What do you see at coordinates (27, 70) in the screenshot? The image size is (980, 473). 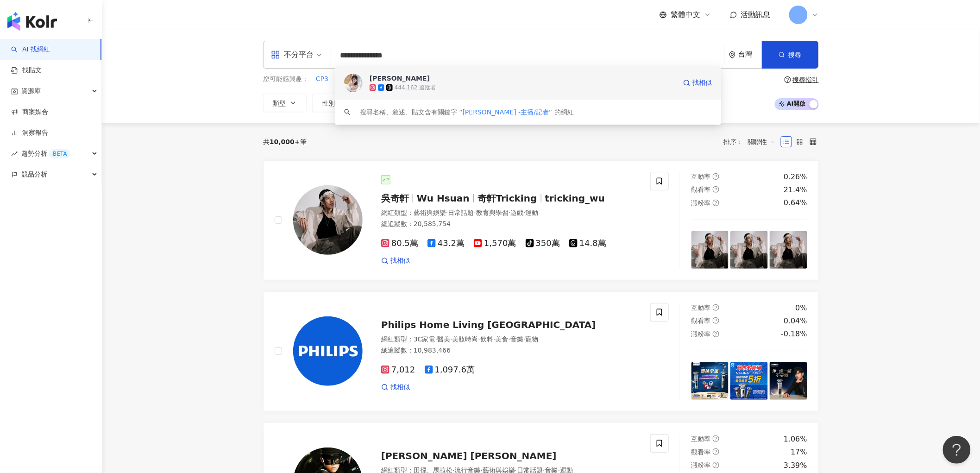 I see `a: 找貼文` at bounding box center [27, 70].